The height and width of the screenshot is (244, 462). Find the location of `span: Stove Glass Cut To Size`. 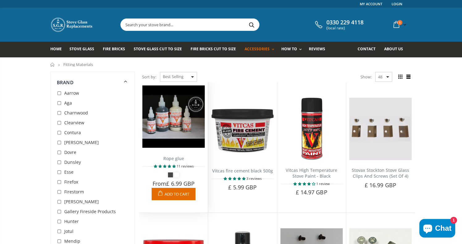

span: Stove Glass Cut To Size is located at coordinates (158, 49).